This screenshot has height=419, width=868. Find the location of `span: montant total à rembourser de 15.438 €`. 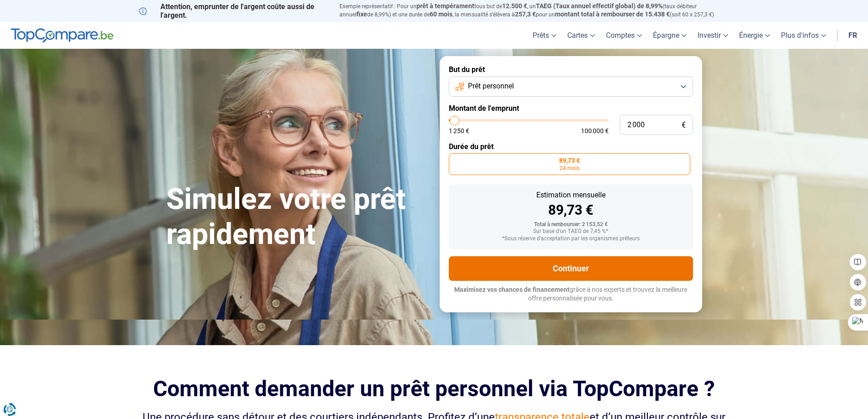

span: montant total à rembourser de 15.438 € is located at coordinates (613, 14).